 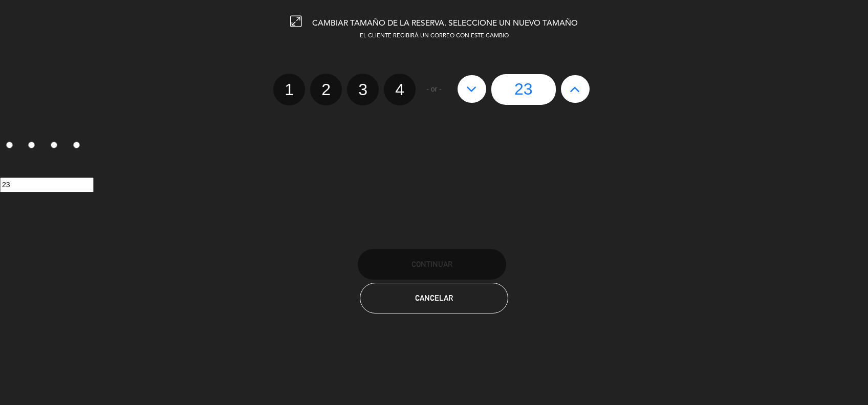 I want to click on label: 1, so click(x=289, y=90).